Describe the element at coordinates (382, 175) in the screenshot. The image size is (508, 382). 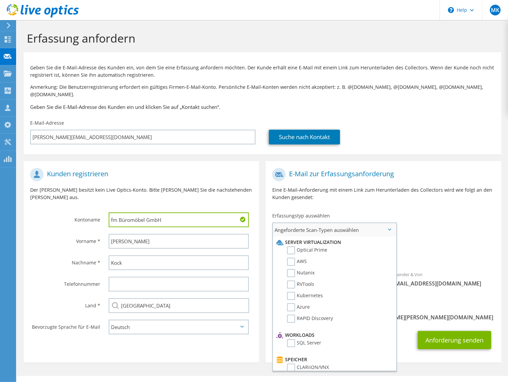
I see `h1: E-Mail zur Erfassungsanforderung` at that location.